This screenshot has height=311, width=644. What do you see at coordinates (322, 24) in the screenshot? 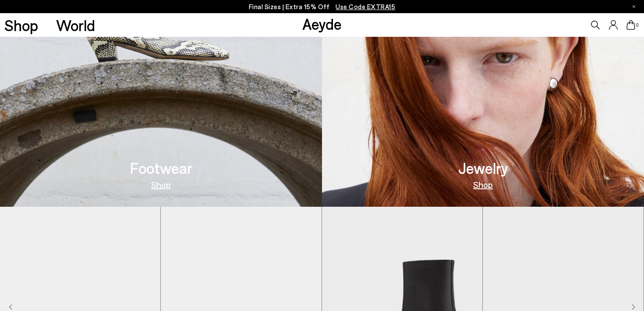
I see `a: Aeyde` at bounding box center [322, 24].